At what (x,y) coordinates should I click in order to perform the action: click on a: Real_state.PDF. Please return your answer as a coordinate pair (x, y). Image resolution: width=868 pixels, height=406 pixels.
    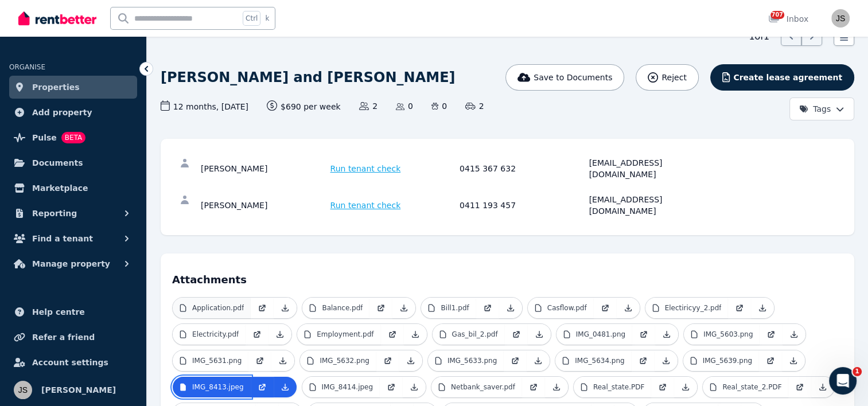
    Looking at the image, I should click on (612, 387).